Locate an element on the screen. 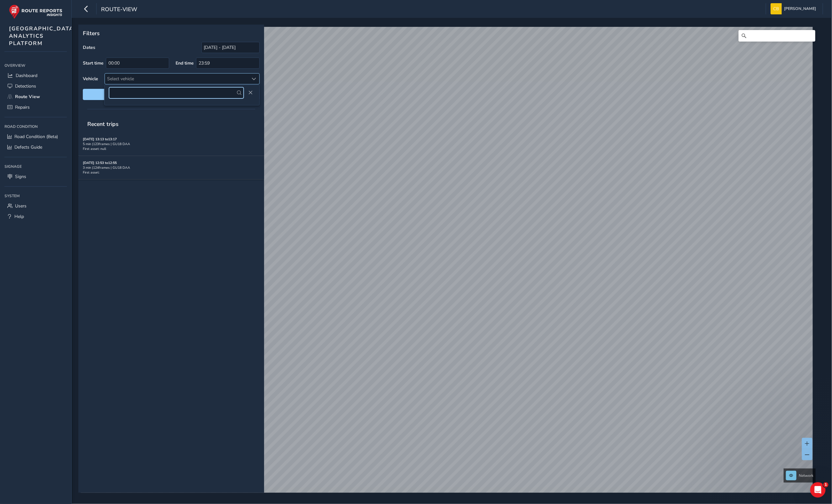 The image size is (832, 504). span: Repairs is located at coordinates (22, 107).